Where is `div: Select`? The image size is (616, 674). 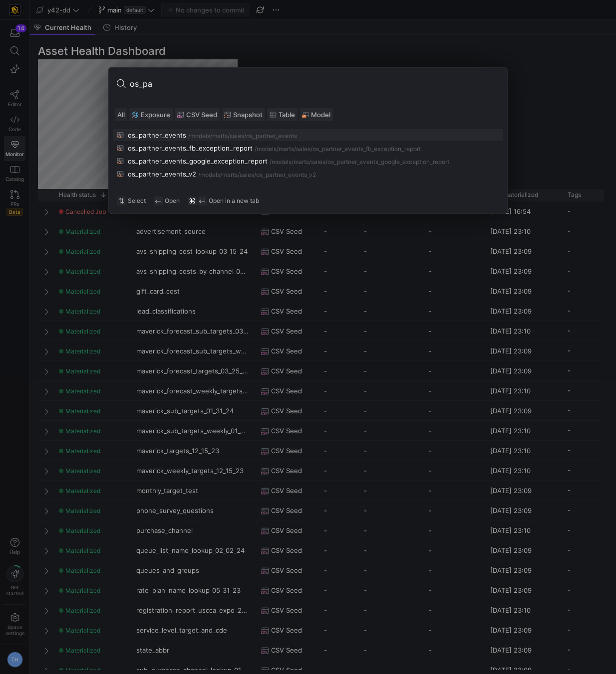 div: Select is located at coordinates (131, 201).